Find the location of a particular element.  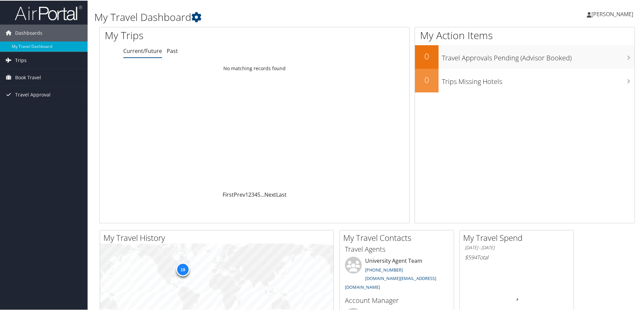

span: Book Travel is located at coordinates (28, 77).